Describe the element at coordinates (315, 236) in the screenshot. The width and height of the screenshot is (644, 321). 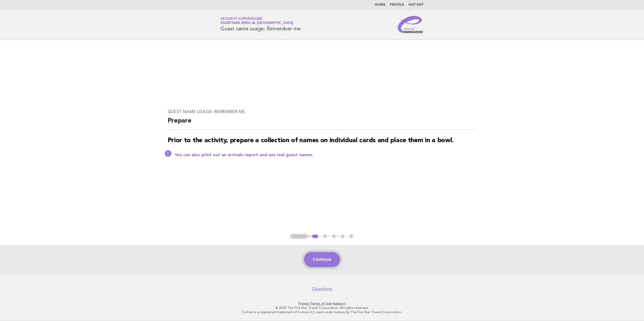
I see `button: 1` at that location.